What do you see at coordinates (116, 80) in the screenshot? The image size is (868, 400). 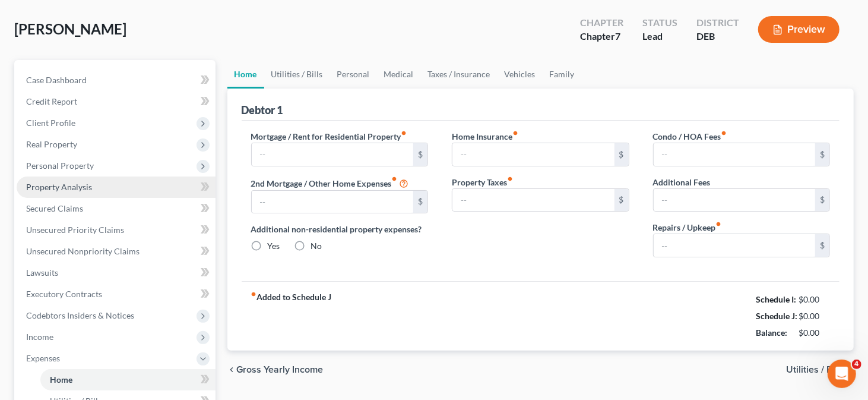 I see `a: Case Dashboard` at bounding box center [116, 80].